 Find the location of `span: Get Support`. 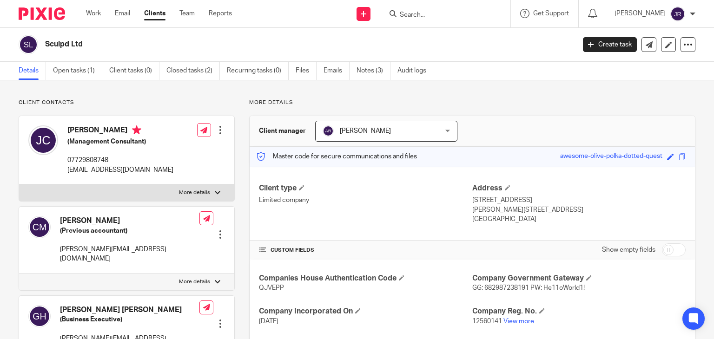

span: Get Support is located at coordinates (551, 13).